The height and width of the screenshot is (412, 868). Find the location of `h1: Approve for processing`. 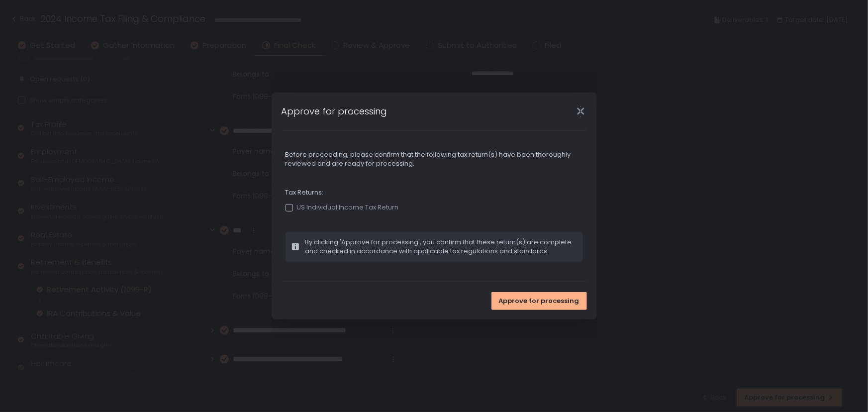

h1: Approve for processing is located at coordinates (334, 111).